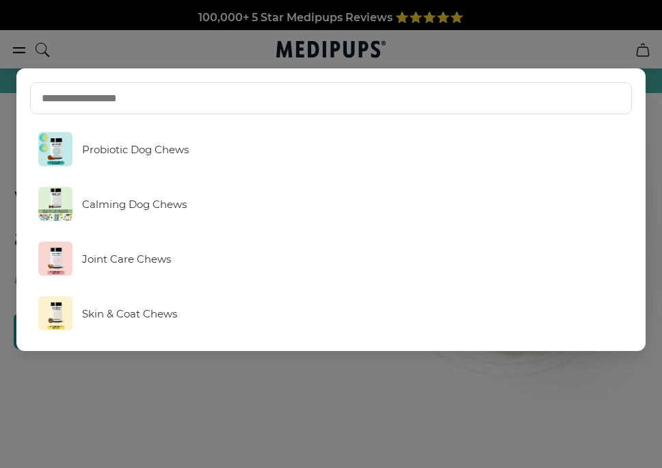  I want to click on img: Probiotic Dog Chews, so click(55, 149).